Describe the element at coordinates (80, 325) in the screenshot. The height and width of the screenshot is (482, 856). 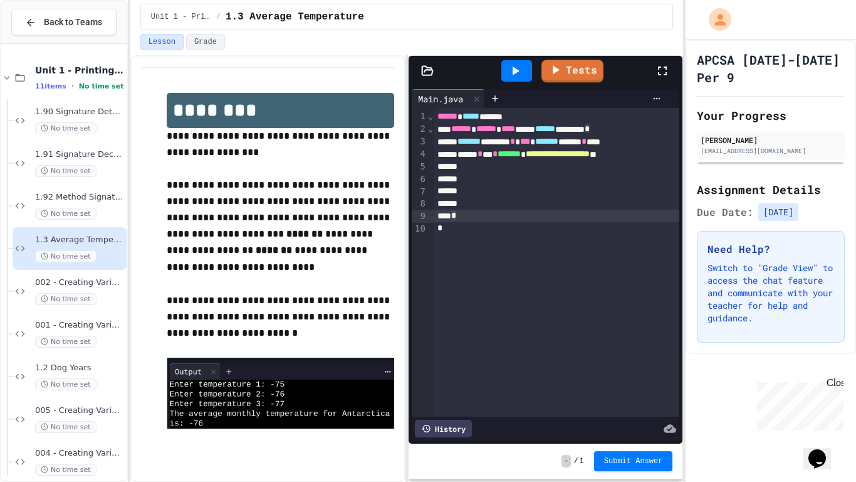
I see `span: 001 - Creating Variables and Printing 1` at that location.